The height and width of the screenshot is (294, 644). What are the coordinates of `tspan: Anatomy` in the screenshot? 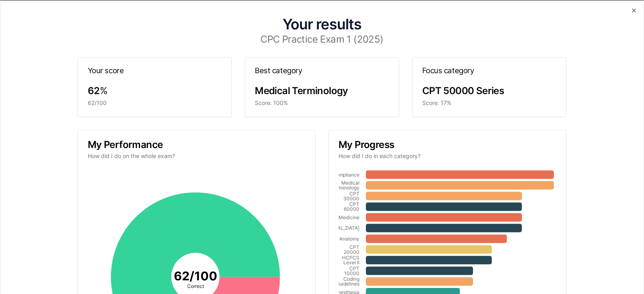 It's located at (349, 238).